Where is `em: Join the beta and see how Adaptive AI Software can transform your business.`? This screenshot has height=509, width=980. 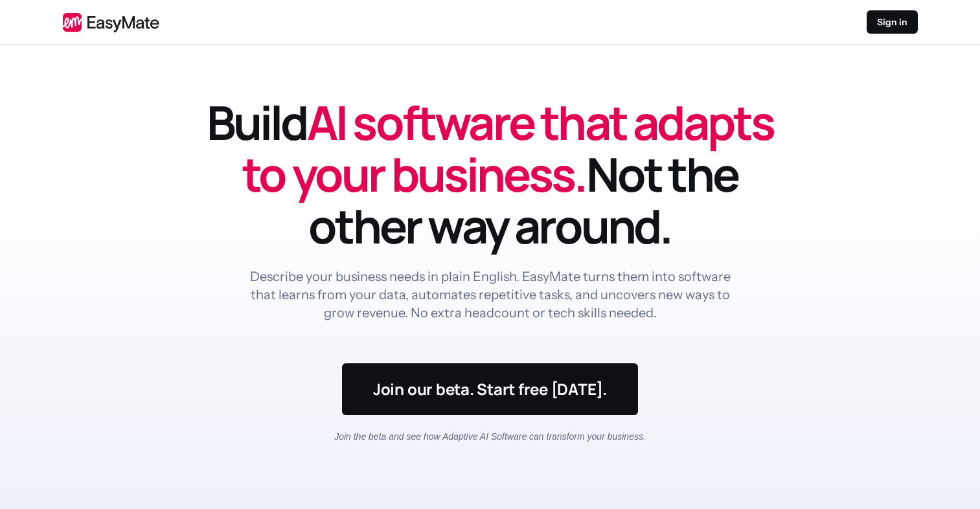
em: Join the beta and see how Adaptive AI Software can transform your business. is located at coordinates (490, 436).